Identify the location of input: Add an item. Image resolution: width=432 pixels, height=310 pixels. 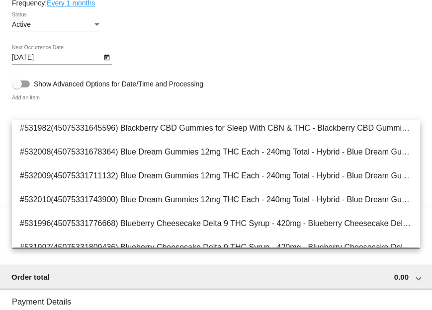
(216, 108).